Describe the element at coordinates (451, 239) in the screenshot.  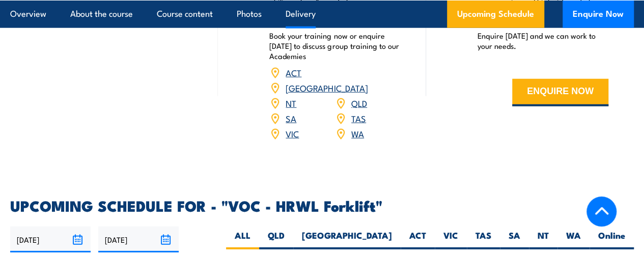
I see `label: VIC` at that location.